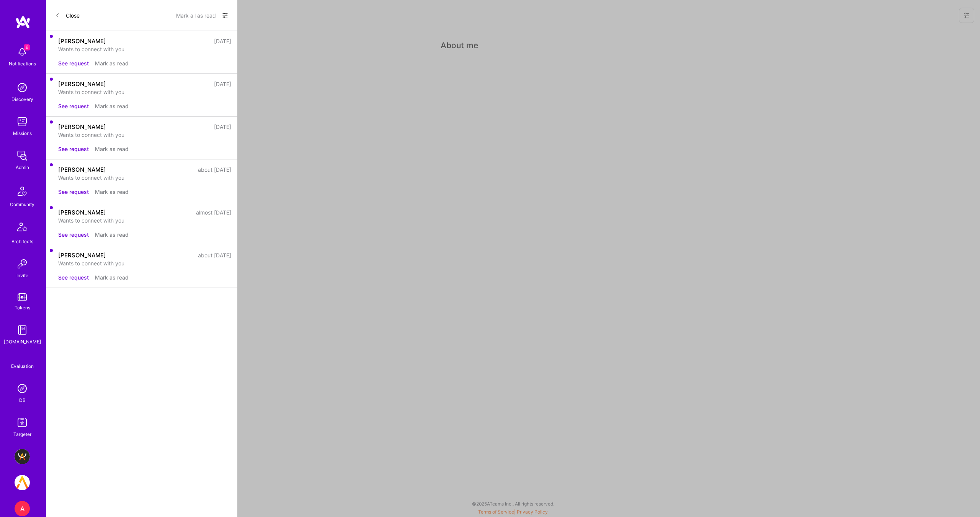 The height and width of the screenshot is (517, 980). What do you see at coordinates (22, 297) in the screenshot?
I see `img: tokens` at bounding box center [22, 297].